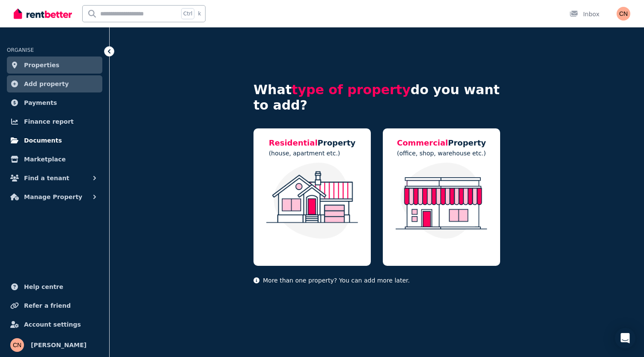 The width and height of the screenshot is (644, 357). Describe the element at coordinates (441, 201) in the screenshot. I see `img: Commercial Property` at that location.